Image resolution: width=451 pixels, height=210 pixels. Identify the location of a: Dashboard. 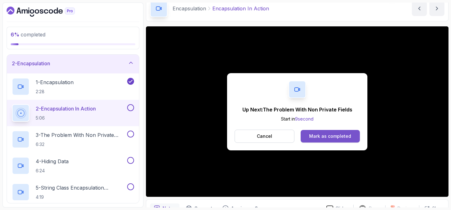
(48, 12).